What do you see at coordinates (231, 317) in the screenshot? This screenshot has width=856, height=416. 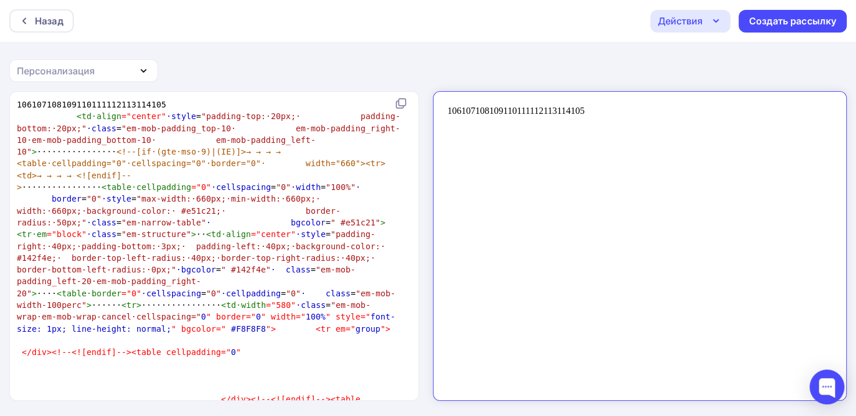 I see `span: " border="` at bounding box center [231, 317].